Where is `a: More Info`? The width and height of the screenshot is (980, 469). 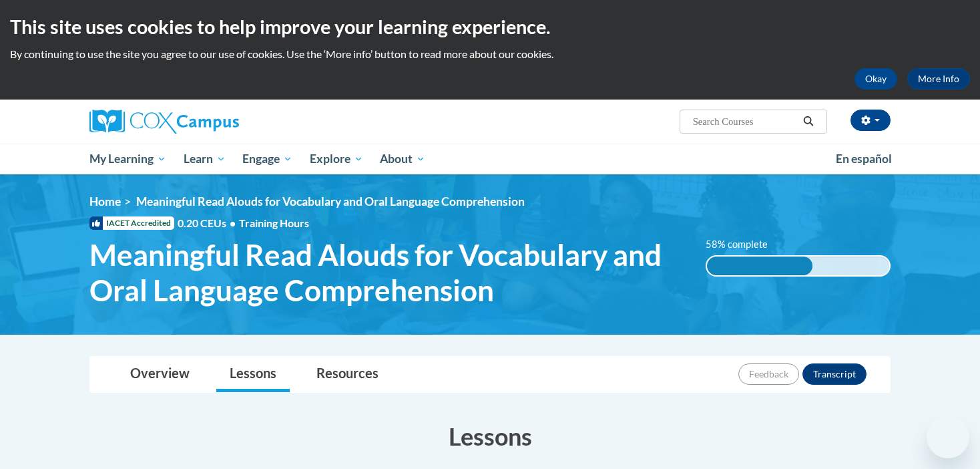
a: More Info is located at coordinates (938, 78).